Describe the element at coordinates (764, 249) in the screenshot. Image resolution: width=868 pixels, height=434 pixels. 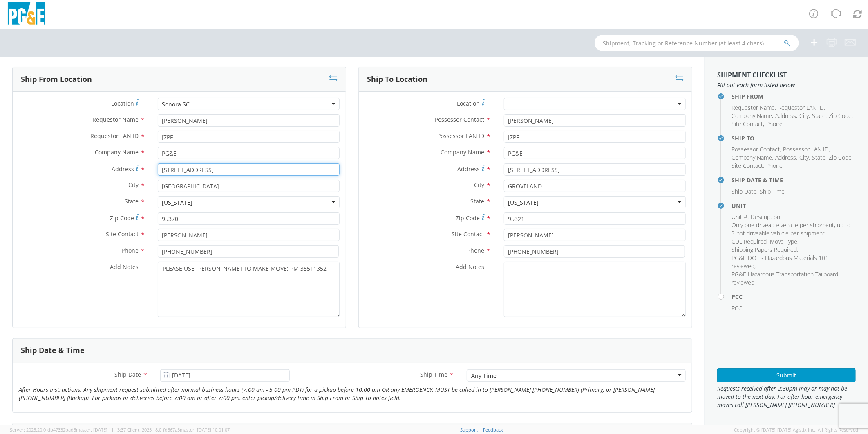
I see `span: Shipping Papers Required` at that location.